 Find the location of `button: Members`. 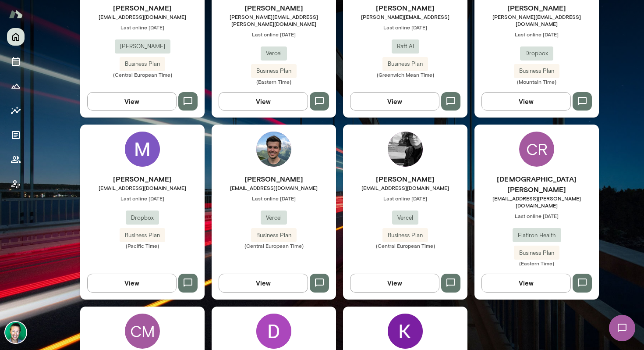

button: Members is located at coordinates (16, 160).